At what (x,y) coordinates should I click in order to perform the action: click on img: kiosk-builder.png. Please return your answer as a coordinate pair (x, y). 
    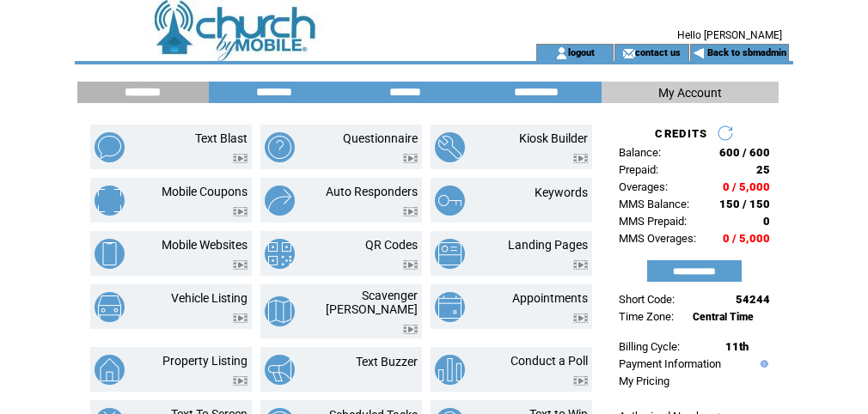
    Looking at the image, I should click on (449, 147).